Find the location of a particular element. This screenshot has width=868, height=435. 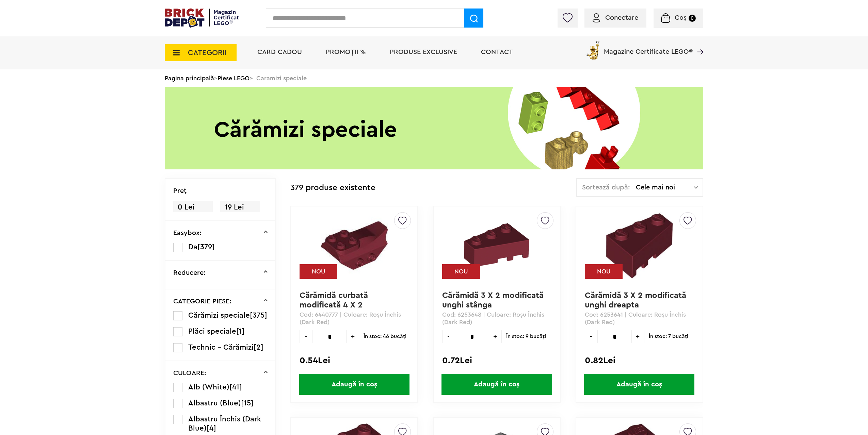

a: Conectare is located at coordinates (616, 17).